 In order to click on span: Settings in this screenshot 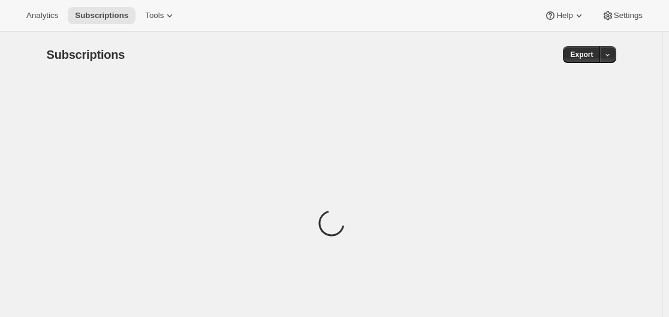, I will do `click(628, 16)`.